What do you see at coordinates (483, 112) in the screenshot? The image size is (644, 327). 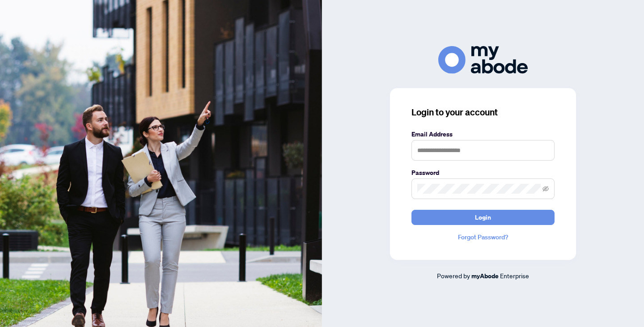 I see `h3: Login to your account` at bounding box center [483, 112].